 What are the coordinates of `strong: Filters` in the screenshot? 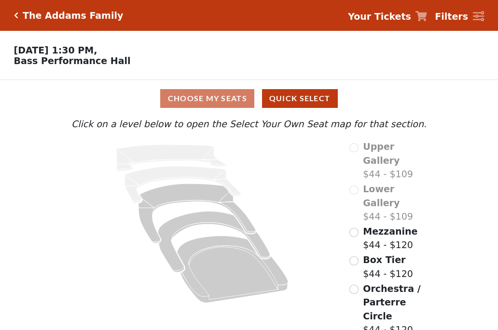 It's located at (451, 16).